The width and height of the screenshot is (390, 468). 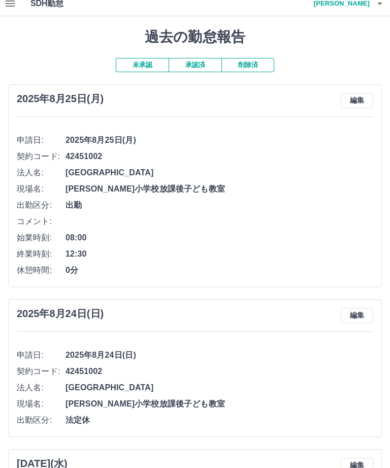 I want to click on h3: 2025年8月24日(日), so click(x=60, y=314).